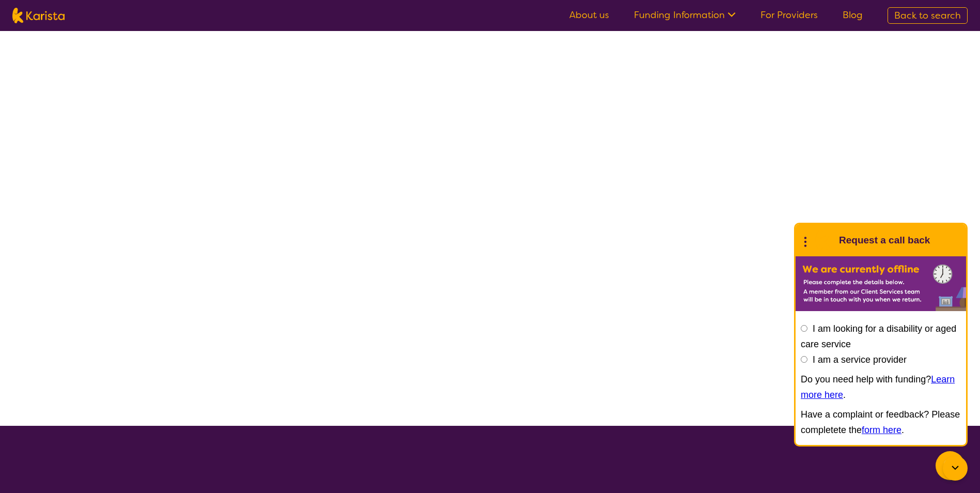 This screenshot has height=493, width=980. I want to click on p: Have a complaint or feedback? Please completete the ., so click(881, 423).